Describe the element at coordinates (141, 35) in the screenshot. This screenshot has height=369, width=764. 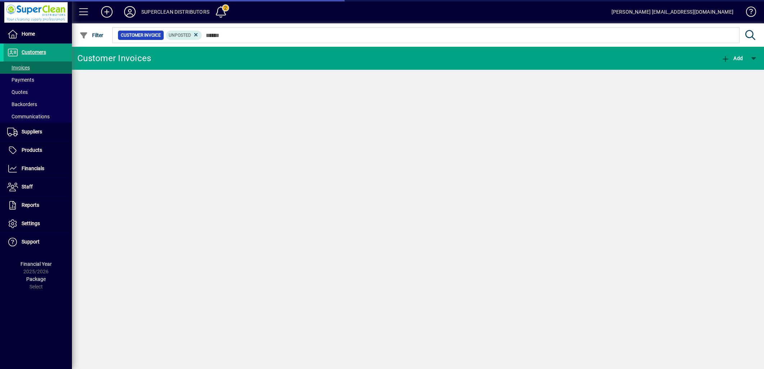
I see `span: Customer Invoice` at that location.